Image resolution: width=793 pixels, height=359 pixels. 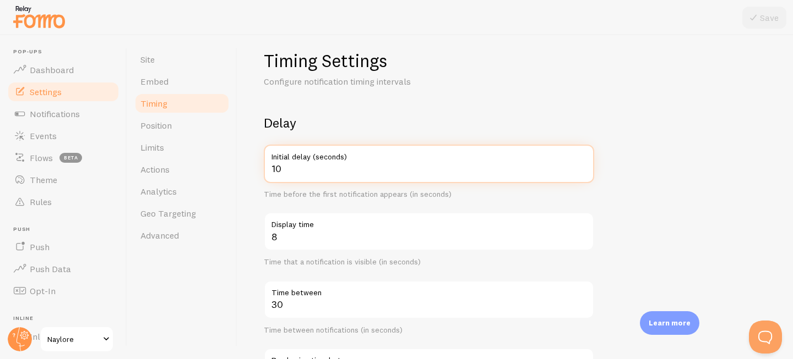 I want to click on span: Rules, so click(x=41, y=202).